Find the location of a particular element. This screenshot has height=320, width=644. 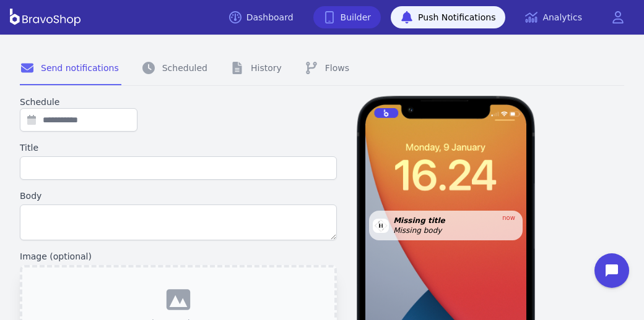

a: Builder is located at coordinates (347, 17).